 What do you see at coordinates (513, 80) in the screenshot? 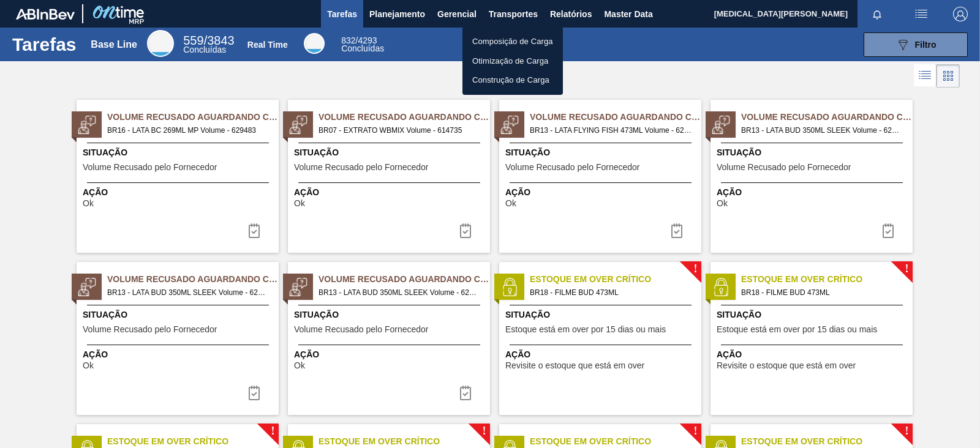
I see `li: Construção de Carga` at bounding box center [513, 80].